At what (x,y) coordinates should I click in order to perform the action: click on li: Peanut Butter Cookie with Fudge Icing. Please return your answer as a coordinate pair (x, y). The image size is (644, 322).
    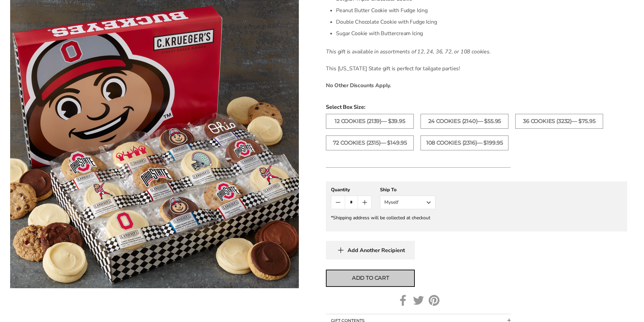
    Looking at the image, I should click on (423, 11).